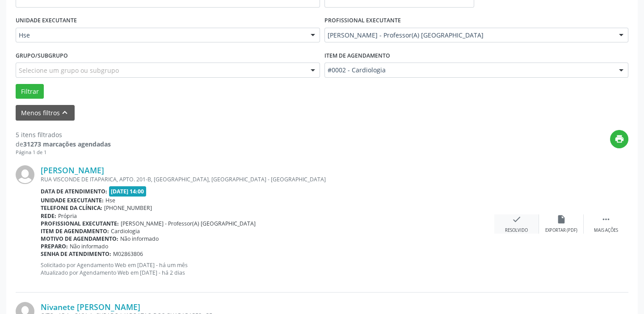 The height and width of the screenshot is (314, 644). I want to click on b: Data de atendimento:, so click(74, 191).